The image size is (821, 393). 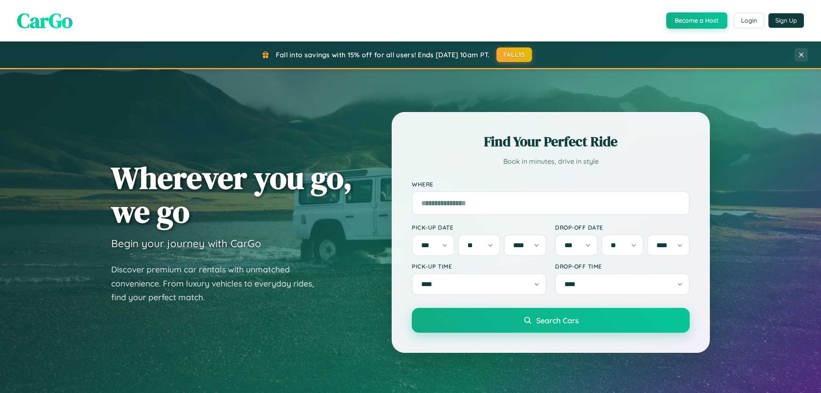 What do you see at coordinates (622, 266) in the screenshot?
I see `label: Drop-off Time` at bounding box center [622, 266].